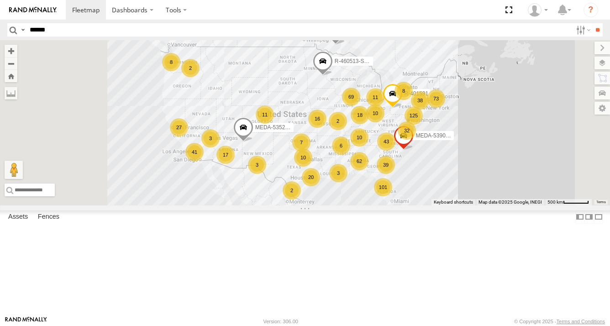 This screenshot has width=610, height=326. What do you see at coordinates (580, 321) in the screenshot?
I see `a: Terms and Conditions` at bounding box center [580, 321].